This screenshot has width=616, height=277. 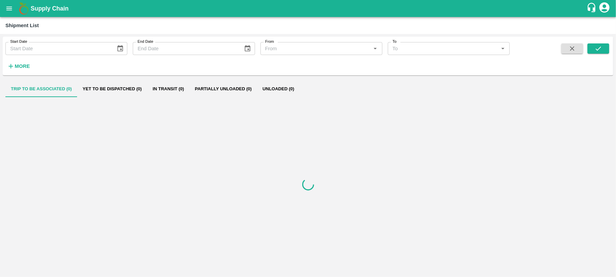 What do you see at coordinates (24, 8) in the screenshot?
I see `img: logo` at bounding box center [24, 8].